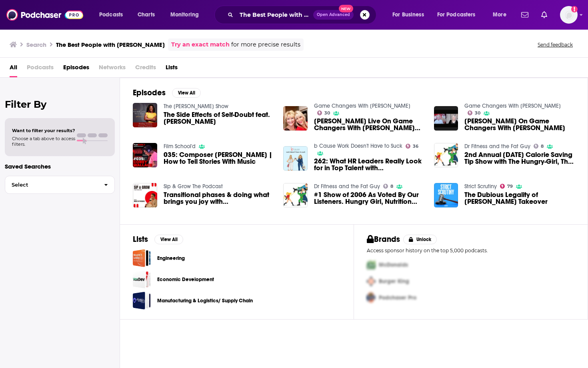 This screenshot has width=588, height=368. What do you see at coordinates (408, 15) in the screenshot?
I see `span: For Business` at bounding box center [408, 15].